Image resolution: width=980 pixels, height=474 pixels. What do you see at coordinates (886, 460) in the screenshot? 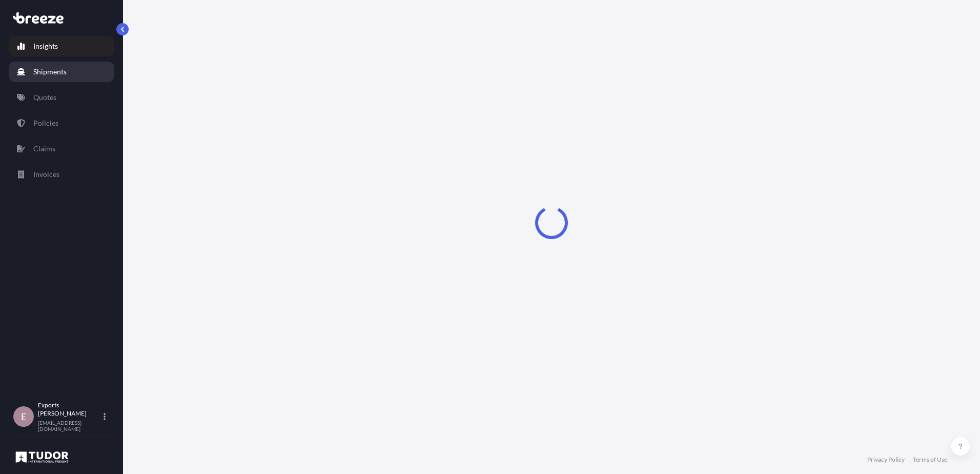
I see `p: Privacy Policy` at bounding box center [886, 460].